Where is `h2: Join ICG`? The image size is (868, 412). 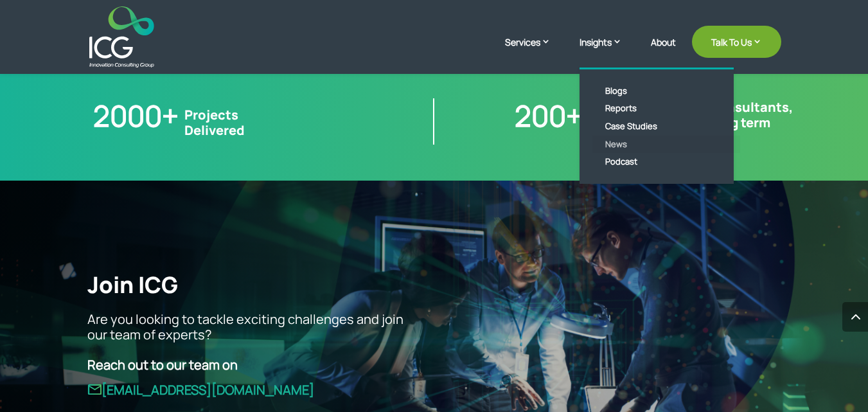
h2: Join ICG is located at coordinates (252, 288).